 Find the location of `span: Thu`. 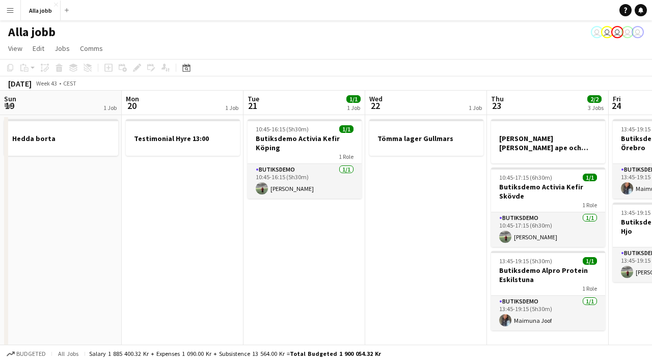

span: Thu is located at coordinates (498, 99).